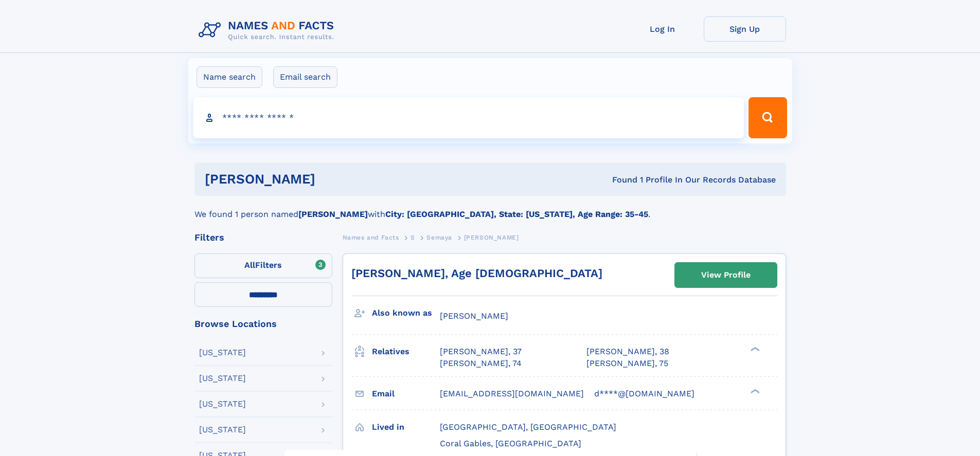 The width and height of the screenshot is (980, 456). I want to click on label: Filters, so click(264, 266).